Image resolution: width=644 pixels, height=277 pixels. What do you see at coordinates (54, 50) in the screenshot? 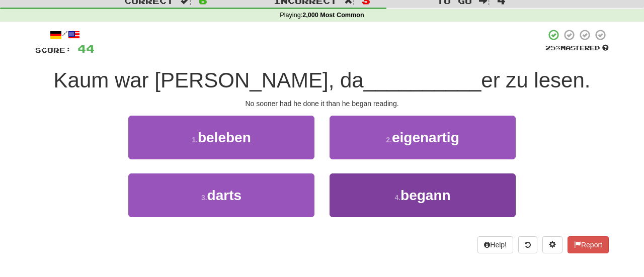
I see `span: Score:` at bounding box center [54, 50].